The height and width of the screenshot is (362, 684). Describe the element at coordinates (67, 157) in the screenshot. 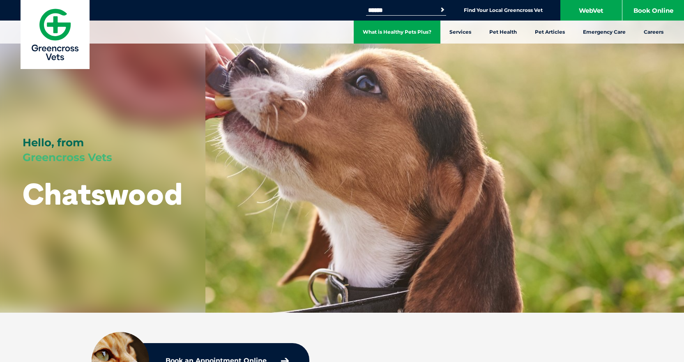

I see `span: Greencross Vets` at that location.